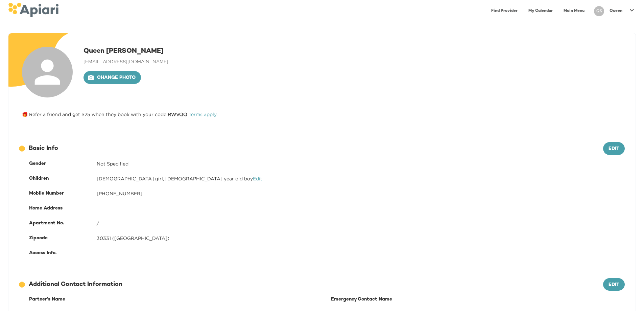 This screenshot has width=644, height=311. What do you see at coordinates (113, 78) in the screenshot?
I see `span: Change photo` at bounding box center [113, 78].